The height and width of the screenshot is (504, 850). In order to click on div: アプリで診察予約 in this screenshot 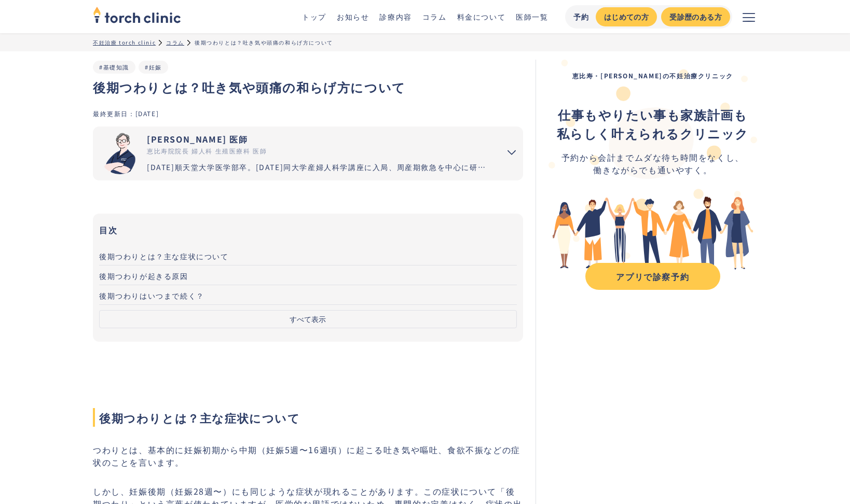, I will do `click(653, 276)`.